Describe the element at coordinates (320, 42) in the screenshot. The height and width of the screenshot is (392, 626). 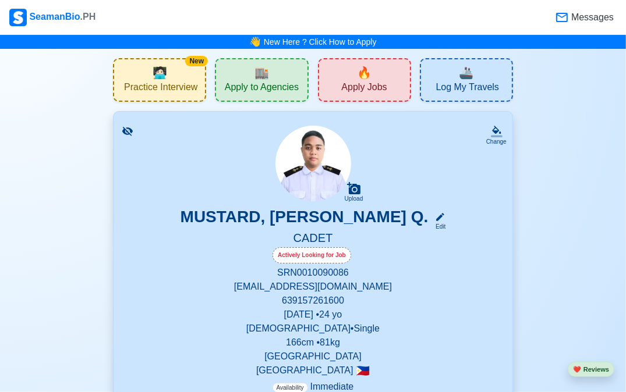
I see `a: New Here ? Click How to Apply` at that location.